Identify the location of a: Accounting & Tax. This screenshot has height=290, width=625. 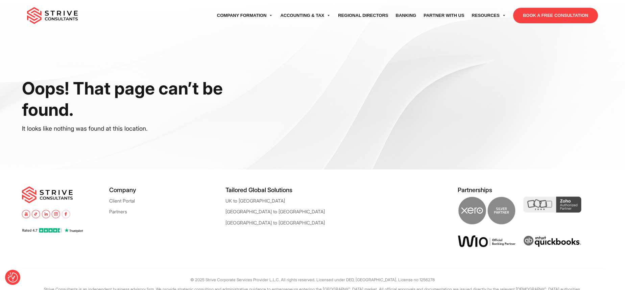
(305, 16).